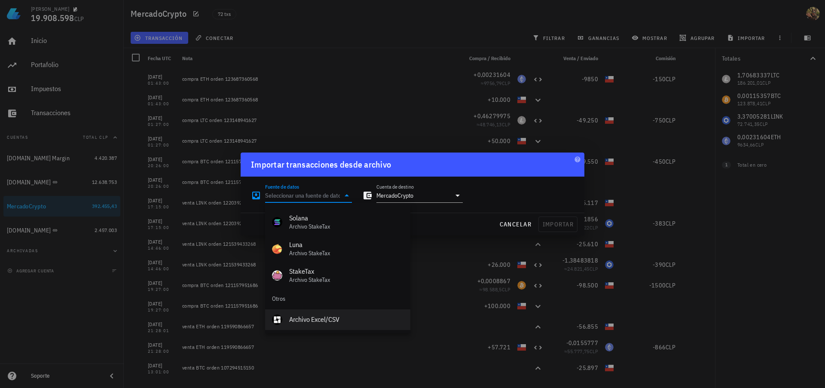 The height and width of the screenshot is (388, 825). Describe the element at coordinates (302, 195) in the screenshot. I see `input: Seleccionar una fuente de datos` at that location.